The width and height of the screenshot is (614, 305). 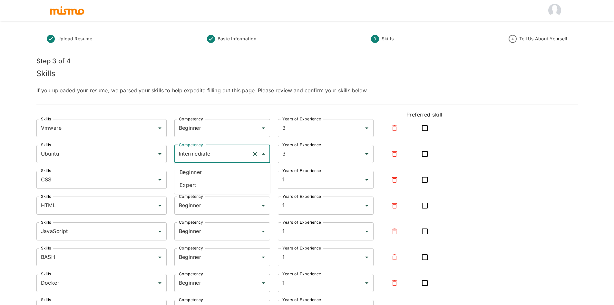 I want to click on h6: If you uploaded your resume, we parsed your skills to help expedite filling out this page. Please..., so click(x=307, y=90).